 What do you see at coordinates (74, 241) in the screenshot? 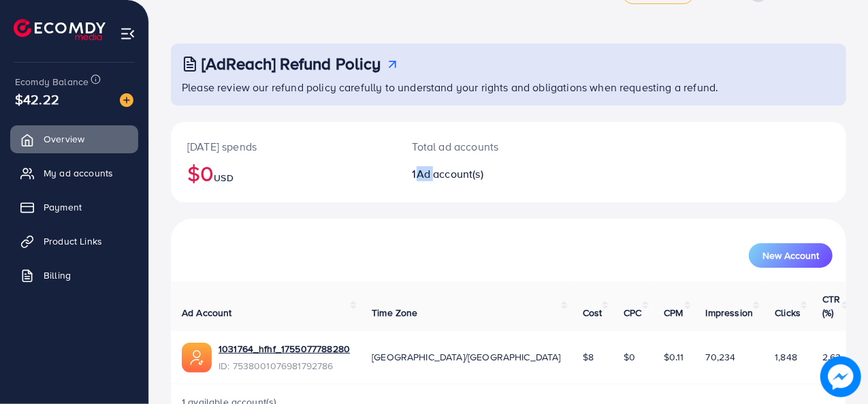
I see `a: Product Links` at bounding box center [74, 241].